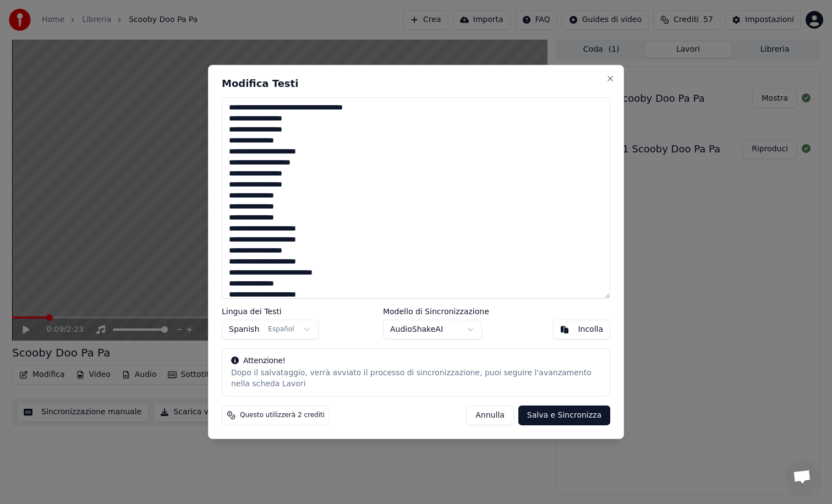 This screenshot has height=504, width=832. What do you see at coordinates (416, 361) in the screenshot?
I see `div: Attenzione!` at bounding box center [416, 361].